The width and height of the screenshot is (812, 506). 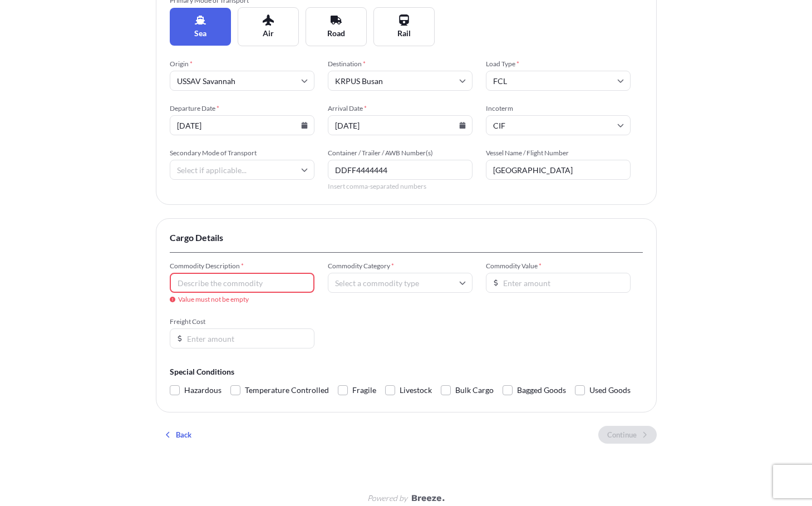 What do you see at coordinates (400, 153) in the screenshot?
I see `span: Container / Trailer / AWB Number(s)` at bounding box center [400, 153].